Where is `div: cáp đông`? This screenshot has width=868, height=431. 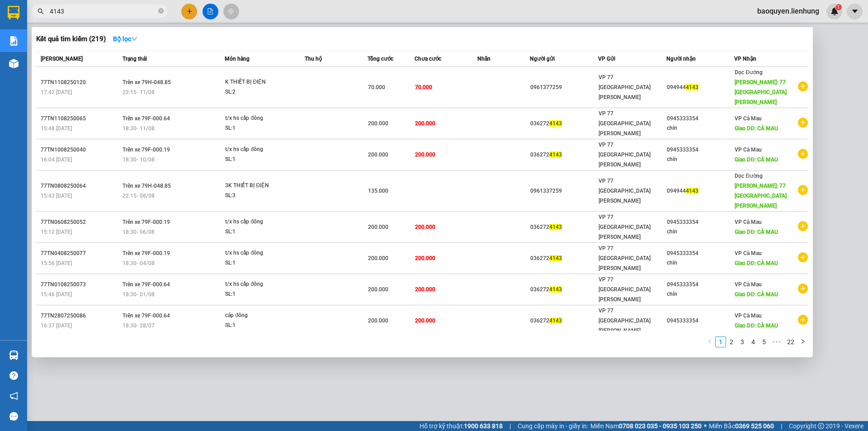
div: cáp đông is located at coordinates (259, 315).